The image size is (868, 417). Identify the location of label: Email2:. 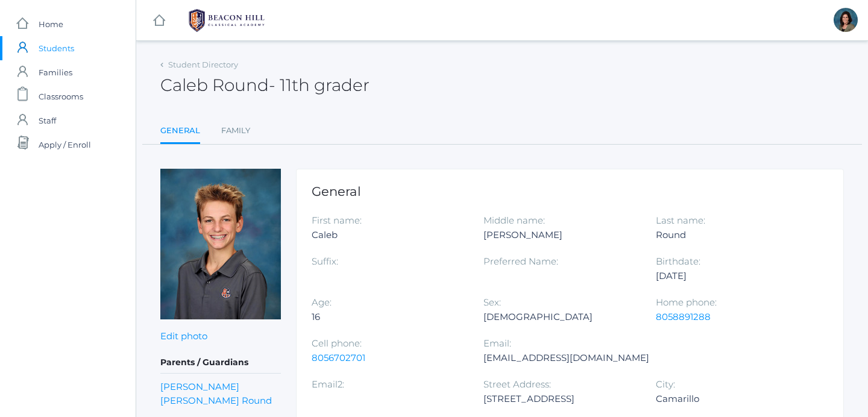
(328, 384).